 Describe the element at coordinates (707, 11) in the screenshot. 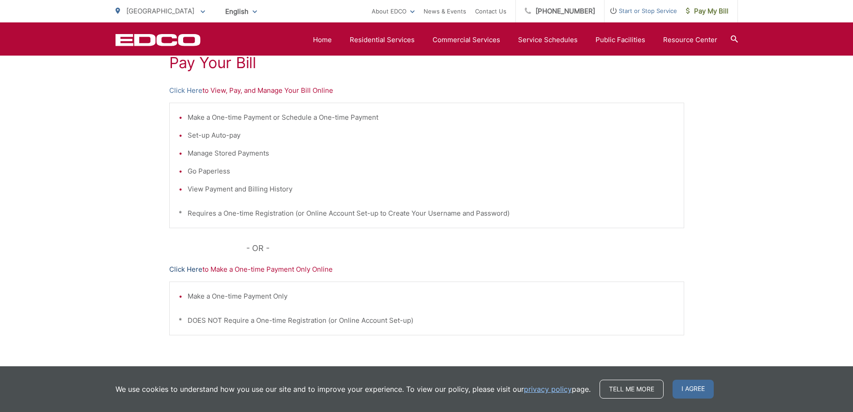

I see `span: Pay My Bill` at that location.